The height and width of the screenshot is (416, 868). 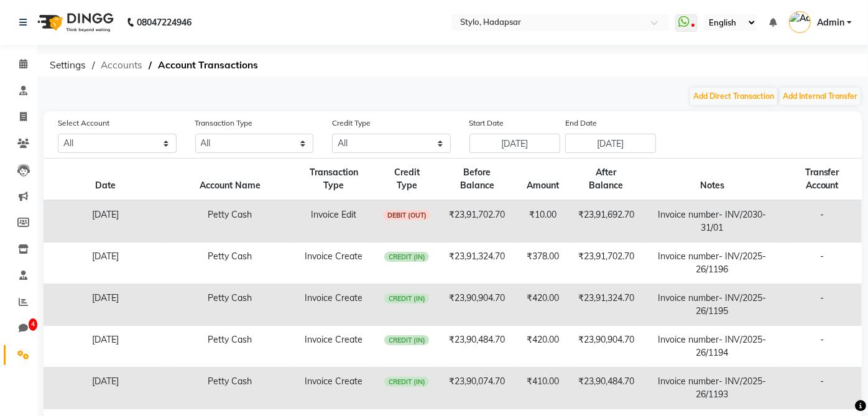 I want to click on td: ₹23,91,692.70, so click(x=606, y=221).